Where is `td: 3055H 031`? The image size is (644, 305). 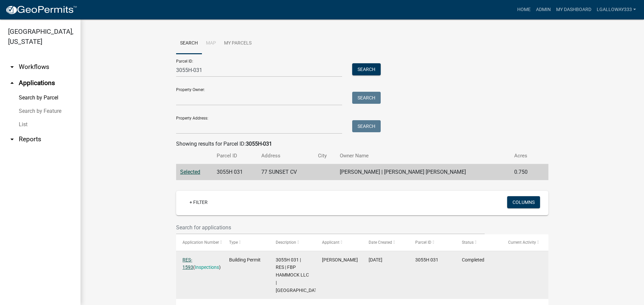 td: 3055H 031 is located at coordinates (235, 172).